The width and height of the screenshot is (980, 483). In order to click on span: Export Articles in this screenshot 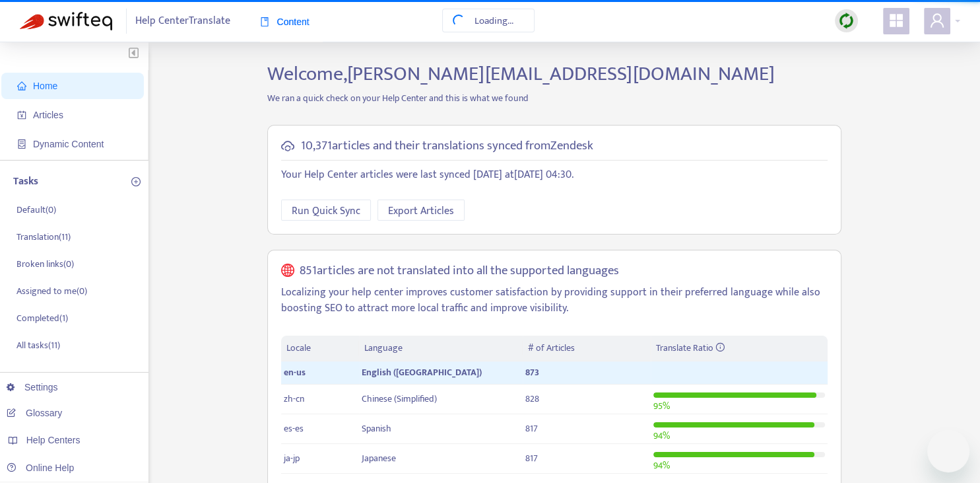, I will do `click(421, 210)`.